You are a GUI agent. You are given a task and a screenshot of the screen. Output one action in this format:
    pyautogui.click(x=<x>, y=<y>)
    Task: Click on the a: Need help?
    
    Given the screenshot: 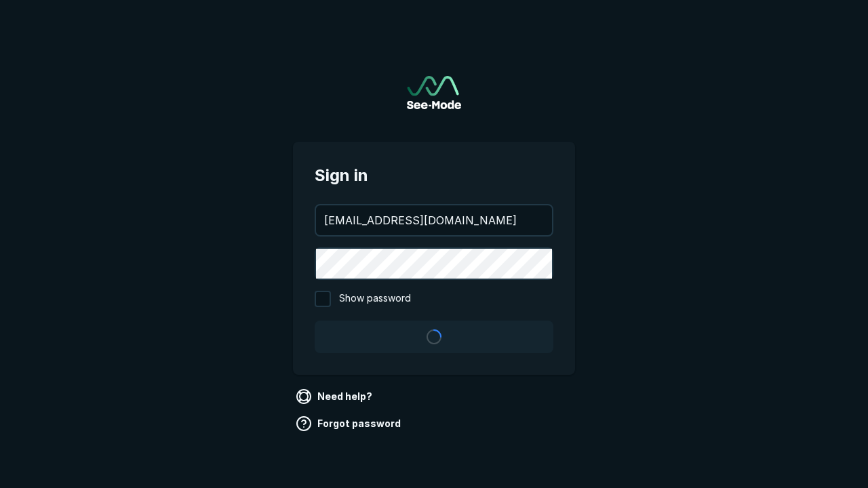 What is the action you would take?
    pyautogui.click(x=335, y=396)
    